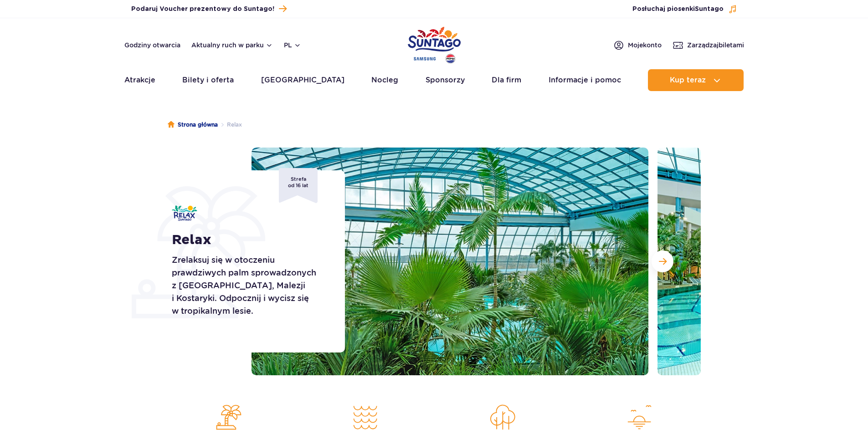  Describe the element at coordinates (715, 45) in the screenshot. I see `span: Zarządzaj biletami` at that location.